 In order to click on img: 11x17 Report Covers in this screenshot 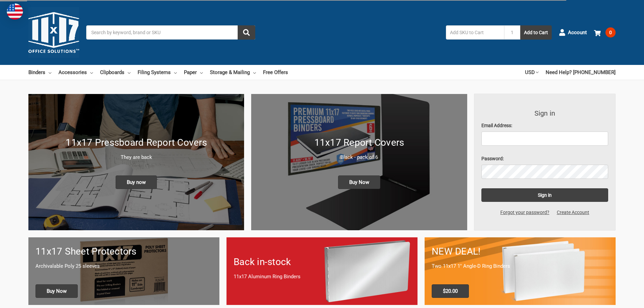, I will do `click(359, 161)`.